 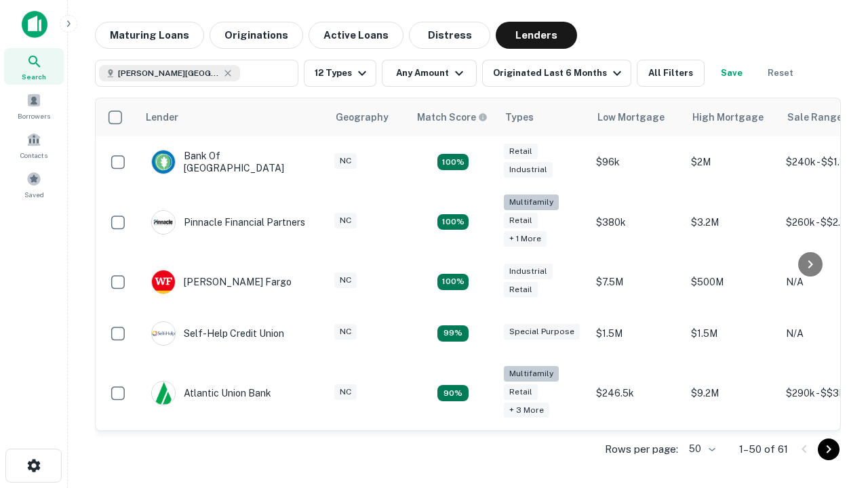 What do you see at coordinates (829, 449) in the screenshot?
I see `button: Go to next page` at bounding box center [829, 449].